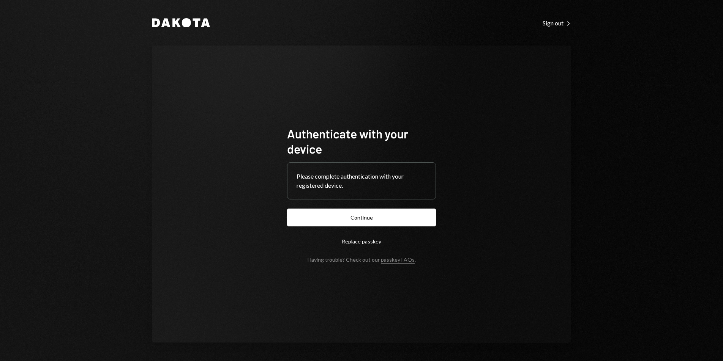  What do you see at coordinates (361, 241) in the screenshot?
I see `button: Replace passkey` at bounding box center [361, 241].